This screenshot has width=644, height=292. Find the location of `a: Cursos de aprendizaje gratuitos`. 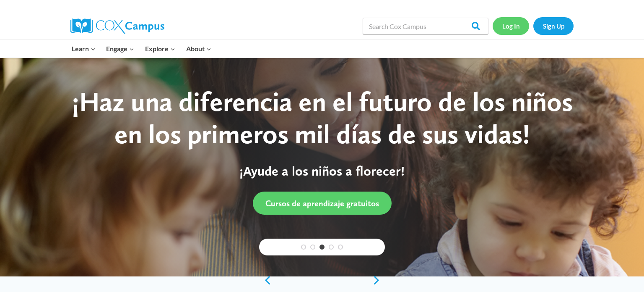

a: Cursos de aprendizaje gratuitos is located at coordinates (322, 203).